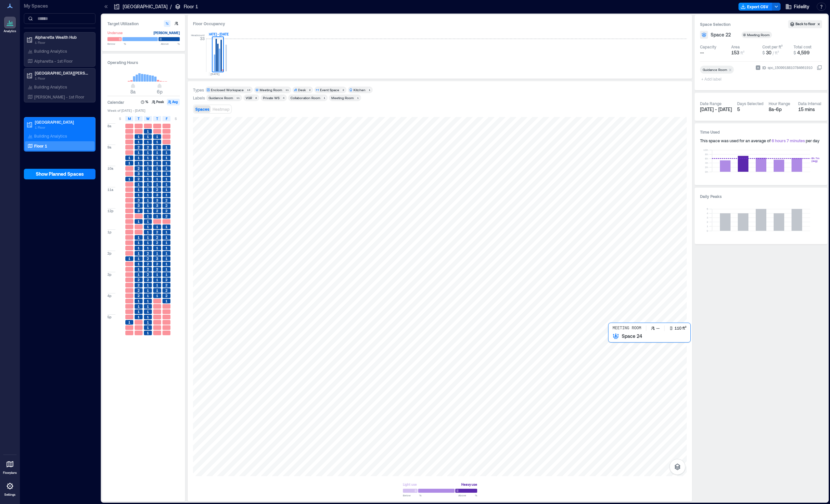 The height and width of the screenshot is (504, 830). I want to click on tspan: 10h, so click(705, 150).